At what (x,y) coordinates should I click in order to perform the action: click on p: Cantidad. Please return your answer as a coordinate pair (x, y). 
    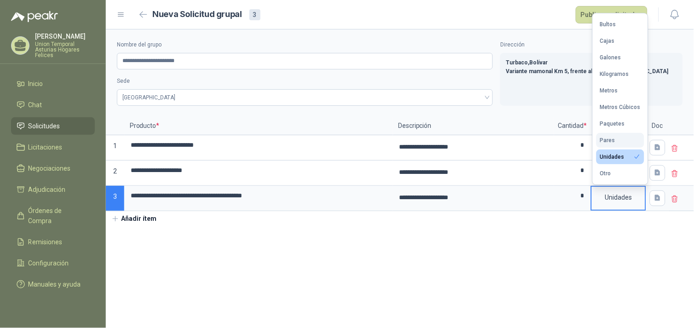
    Looking at the image, I should click on (573, 126).